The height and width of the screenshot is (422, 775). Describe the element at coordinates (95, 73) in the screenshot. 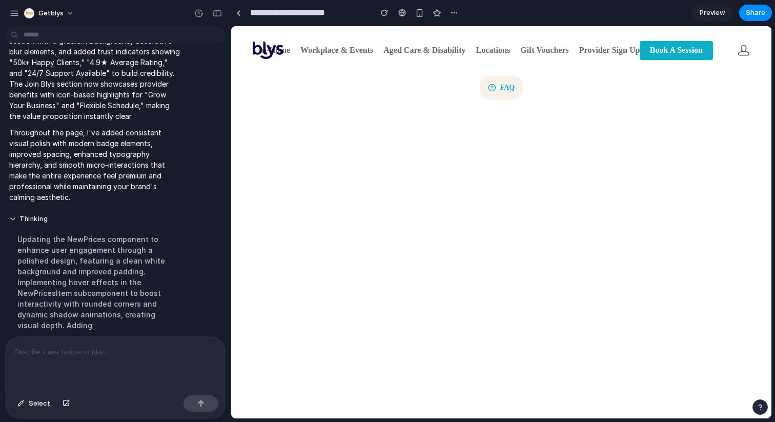

I see `p: I transformed the "Ready to Get Blyssed?" CTA section with a gradient background, decorative blur...` at that location.